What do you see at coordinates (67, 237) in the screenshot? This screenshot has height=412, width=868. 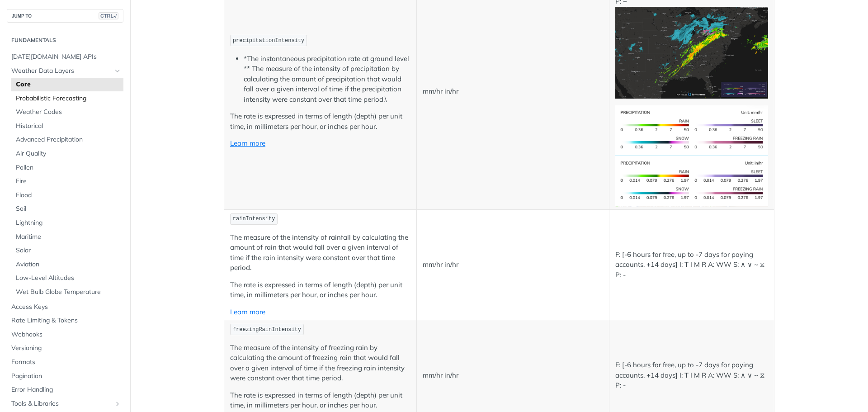 I see `a: Maritime` at bounding box center [67, 237].